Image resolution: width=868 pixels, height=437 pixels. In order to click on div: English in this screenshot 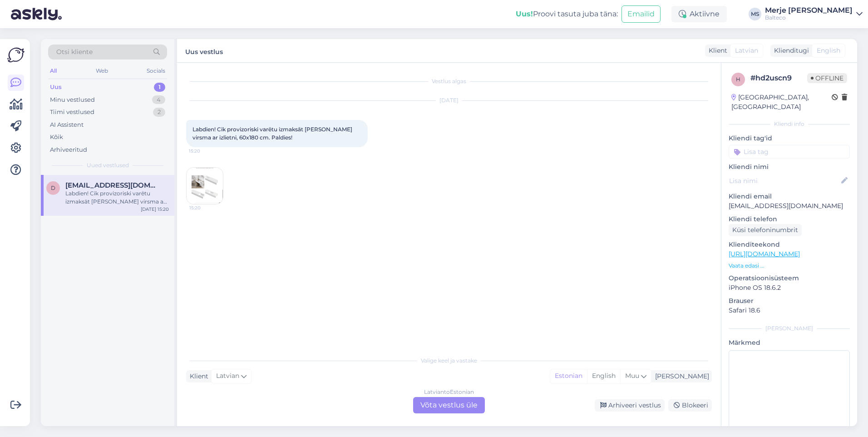, I will do `click(603, 376)`.